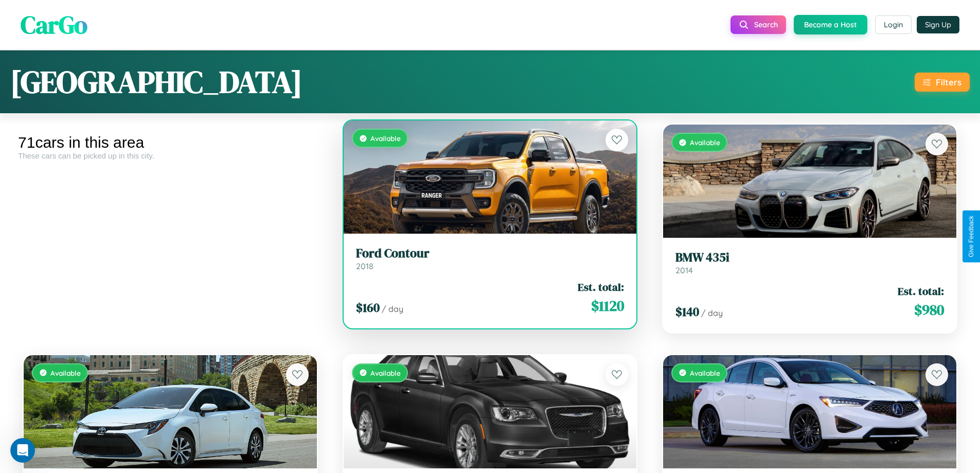  Describe the element at coordinates (758, 25) in the screenshot. I see `button: Search` at that location.